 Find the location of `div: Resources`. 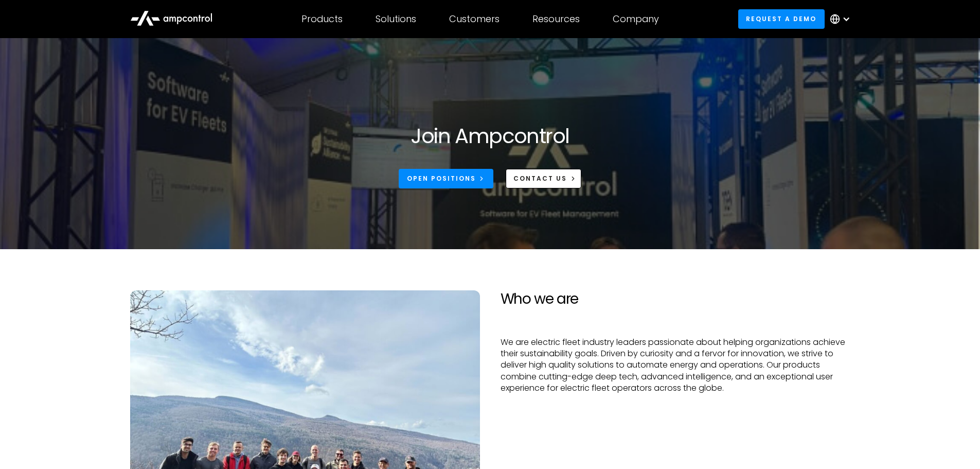

div: Resources is located at coordinates (556, 19).